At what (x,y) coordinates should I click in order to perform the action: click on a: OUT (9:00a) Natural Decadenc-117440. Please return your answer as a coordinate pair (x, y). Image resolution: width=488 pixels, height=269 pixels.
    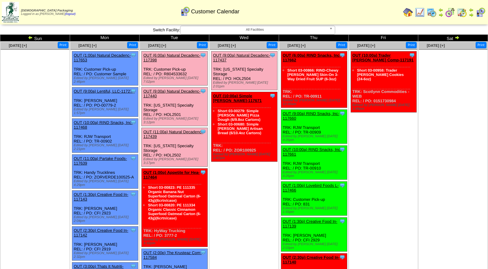
    Looking at the image, I should click on (172, 94).